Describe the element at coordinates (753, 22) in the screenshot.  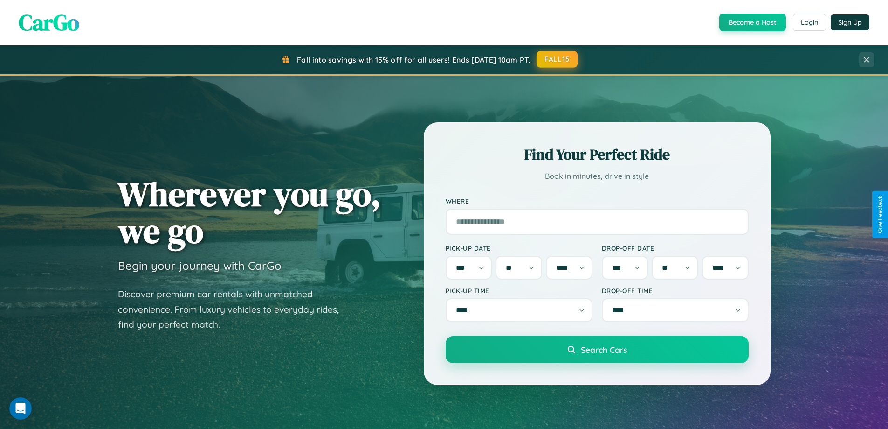
I see `button: Become a Host` at that location.